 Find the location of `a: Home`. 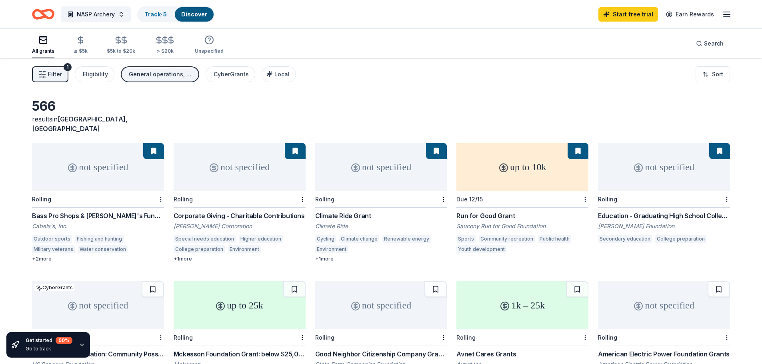

a: Home is located at coordinates (43, 14).